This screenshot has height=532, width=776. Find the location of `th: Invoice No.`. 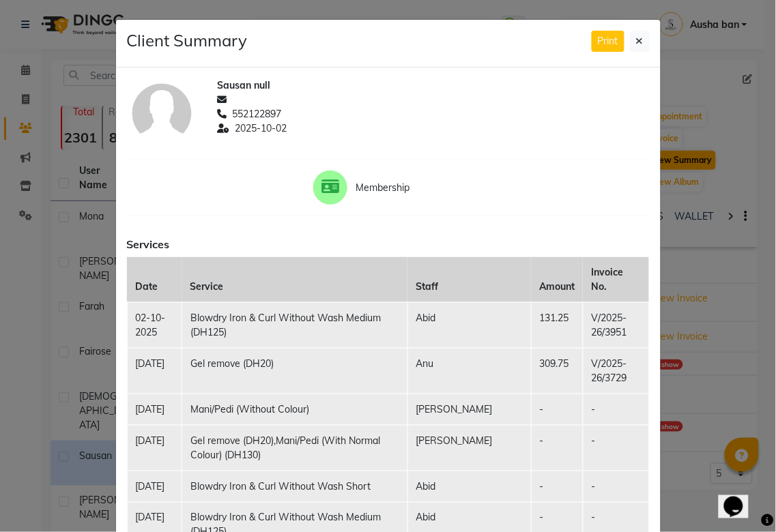

th: Invoice No. is located at coordinates (615, 280).